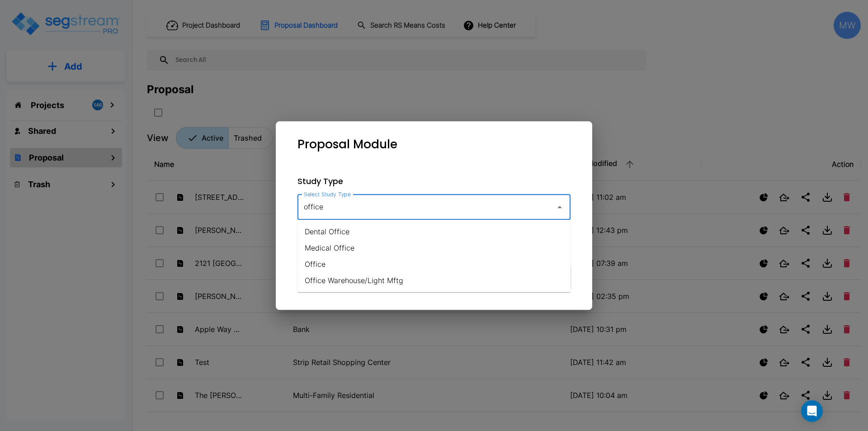 This screenshot has height=431, width=868. I want to click on div: Open Intercom Messenger, so click(812, 411).